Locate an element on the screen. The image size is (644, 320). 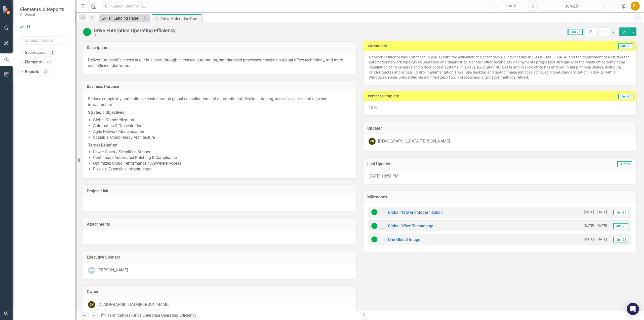
h3: Business Purpose is located at coordinates (219, 86).